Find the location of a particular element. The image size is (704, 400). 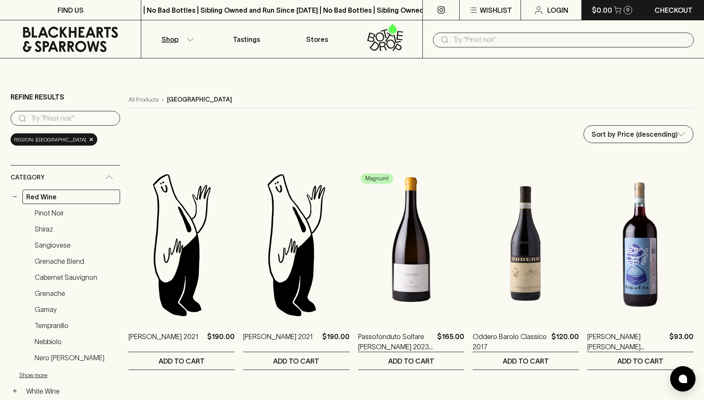

a: Grenache Blend is located at coordinates (75, 261).